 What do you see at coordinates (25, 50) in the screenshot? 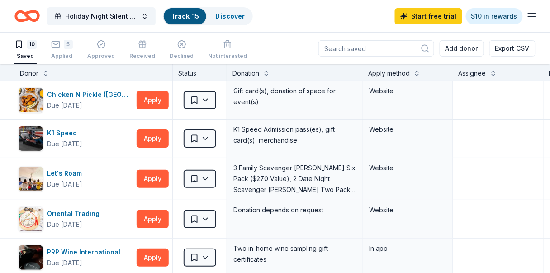
I see `button: 10Saved` at bounding box center [25, 50].